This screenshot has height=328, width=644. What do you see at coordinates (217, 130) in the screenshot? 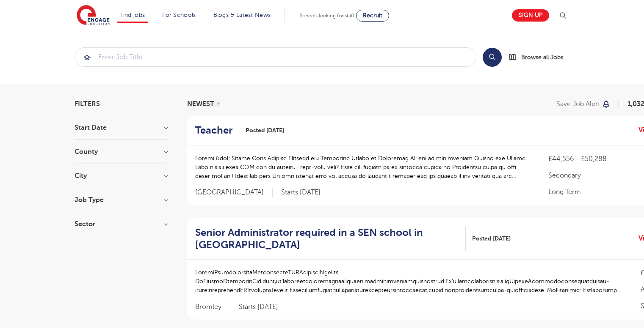
I see `a: Teacher` at bounding box center [217, 130].